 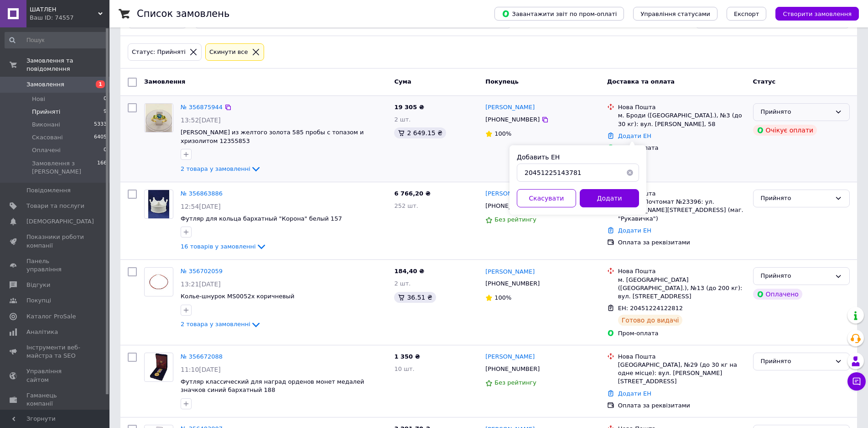 What do you see at coordinates (46, 112) in the screenshot?
I see `span: Прийняті` at bounding box center [46, 112].